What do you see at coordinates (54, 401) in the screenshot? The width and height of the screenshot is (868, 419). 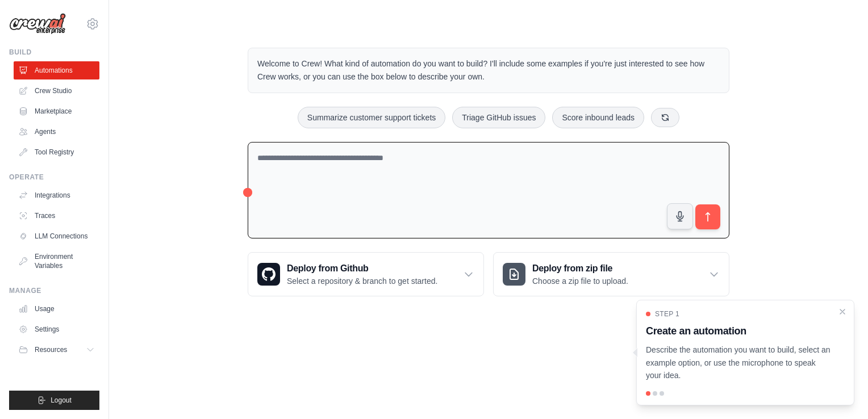 I see `button: Logout` at bounding box center [54, 401].